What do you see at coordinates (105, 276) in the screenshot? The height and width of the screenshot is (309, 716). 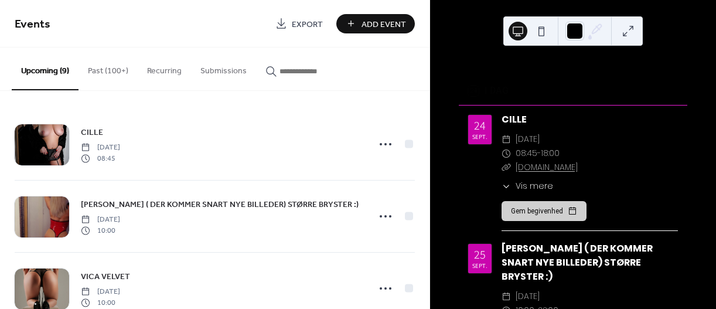 I see `span: VICA VELVET` at bounding box center [105, 276].